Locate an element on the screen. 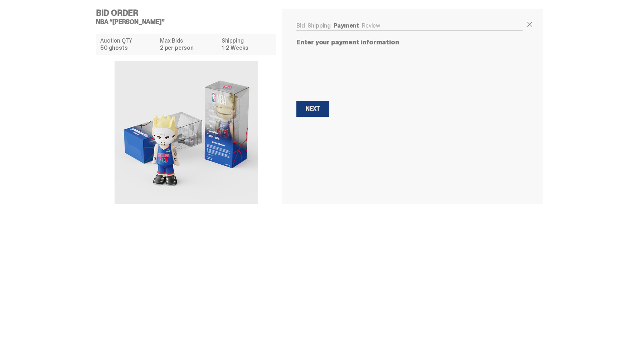 The width and height of the screenshot is (644, 353). dt: Auction QTY is located at coordinates (128, 41).